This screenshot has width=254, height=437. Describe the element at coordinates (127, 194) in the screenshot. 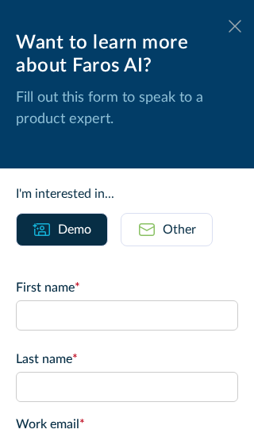

I see `div: I'm interested in...` at that location.